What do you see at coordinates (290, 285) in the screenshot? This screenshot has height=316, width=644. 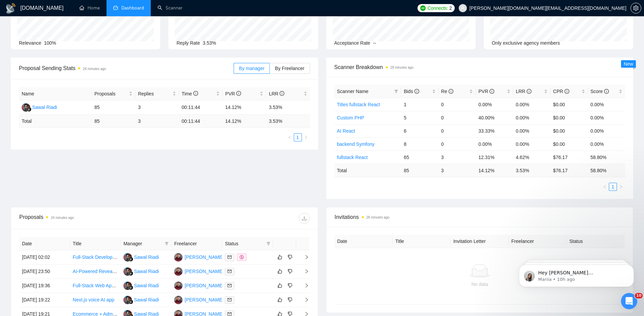 I see `button: dislike` at bounding box center [290, 285].